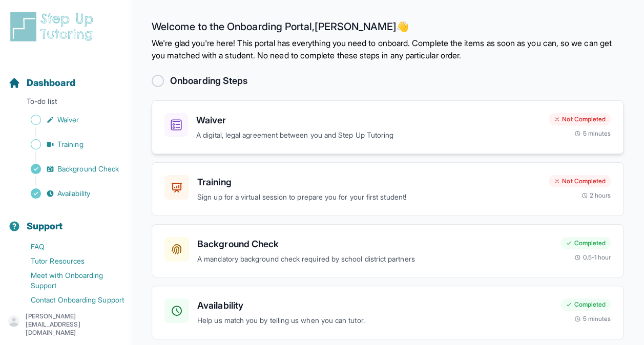 The width and height of the screenshot is (644, 345). Describe the element at coordinates (50, 83) in the screenshot. I see `span: Dashboard` at that location.